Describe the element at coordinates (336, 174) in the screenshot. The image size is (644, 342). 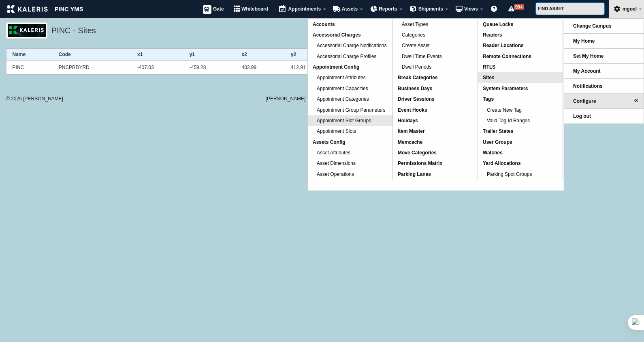
I see `span: Asset Operations` at that location.